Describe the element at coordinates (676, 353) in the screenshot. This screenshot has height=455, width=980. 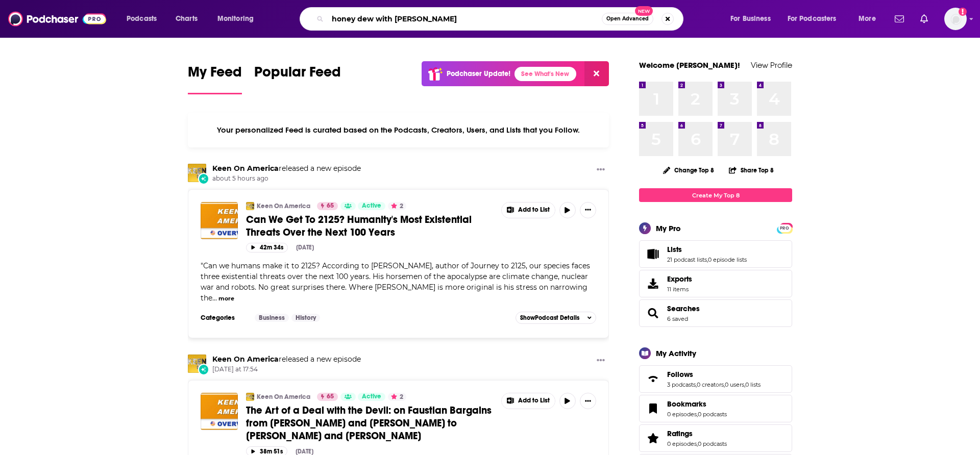
I see `div: My Activity` at that location.